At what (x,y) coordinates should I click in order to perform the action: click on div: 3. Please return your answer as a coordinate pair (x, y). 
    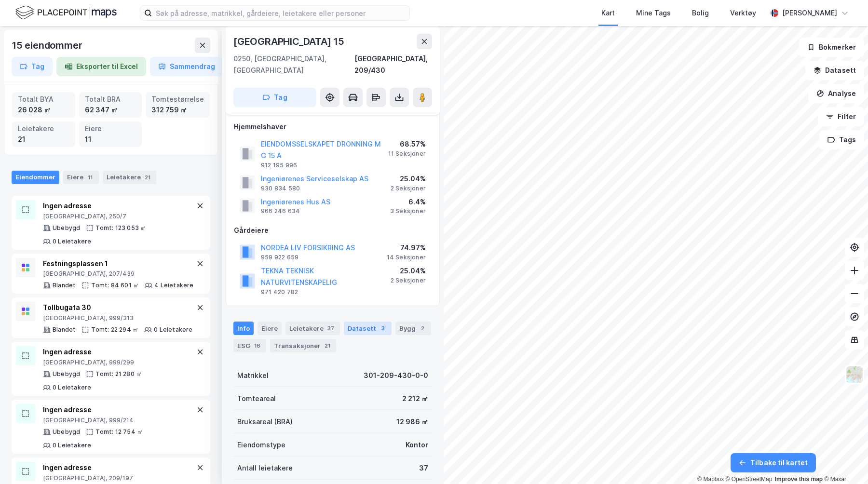
    Looking at the image, I should click on (383, 328).